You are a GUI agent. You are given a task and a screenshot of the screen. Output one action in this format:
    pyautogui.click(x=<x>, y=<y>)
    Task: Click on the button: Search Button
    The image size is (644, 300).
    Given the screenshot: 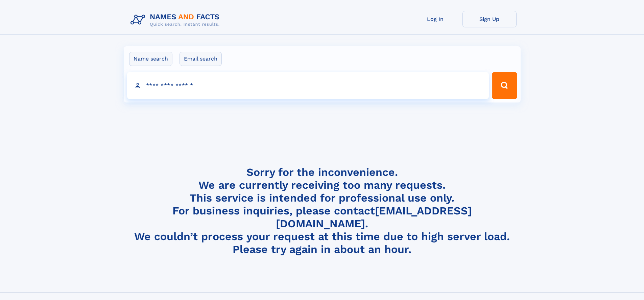 What is the action you would take?
    pyautogui.click(x=504, y=85)
    